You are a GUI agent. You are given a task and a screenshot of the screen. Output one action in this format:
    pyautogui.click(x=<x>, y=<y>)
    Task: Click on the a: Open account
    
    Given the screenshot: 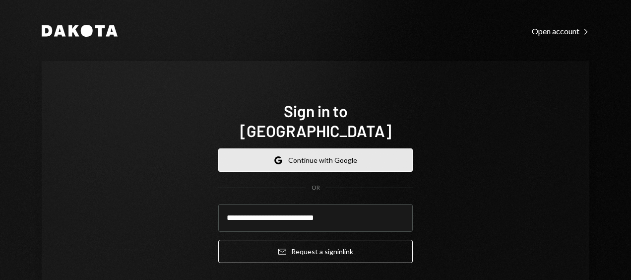 What is the action you would take?
    pyautogui.click(x=561, y=31)
    